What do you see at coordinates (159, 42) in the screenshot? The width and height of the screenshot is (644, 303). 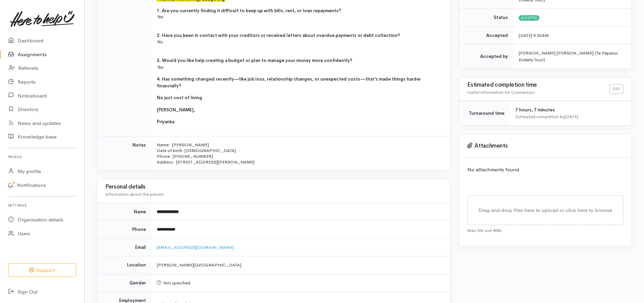 I see `em: No` at bounding box center [159, 42].